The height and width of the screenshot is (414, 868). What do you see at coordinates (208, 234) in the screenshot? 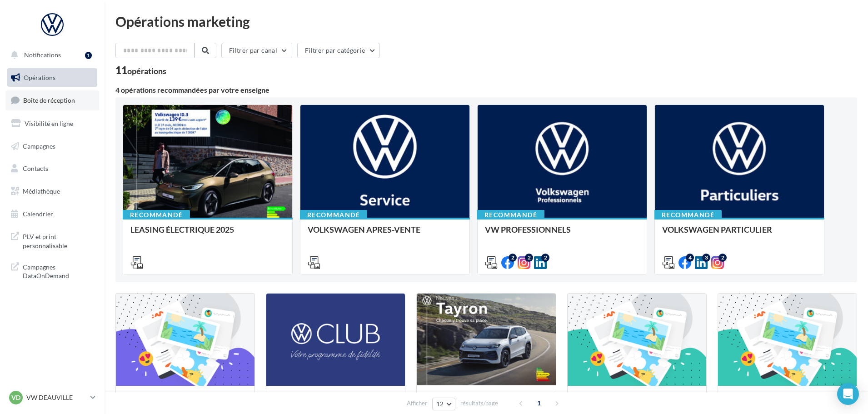
I see `div: LEASING ÉLECTRIQUE 2025` at bounding box center [208, 234].